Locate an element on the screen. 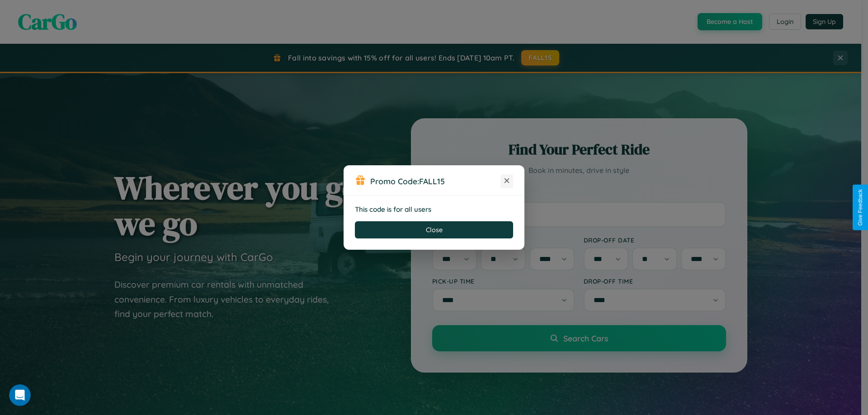 The width and height of the screenshot is (868, 415). div: Give Feedback is located at coordinates (860, 208).